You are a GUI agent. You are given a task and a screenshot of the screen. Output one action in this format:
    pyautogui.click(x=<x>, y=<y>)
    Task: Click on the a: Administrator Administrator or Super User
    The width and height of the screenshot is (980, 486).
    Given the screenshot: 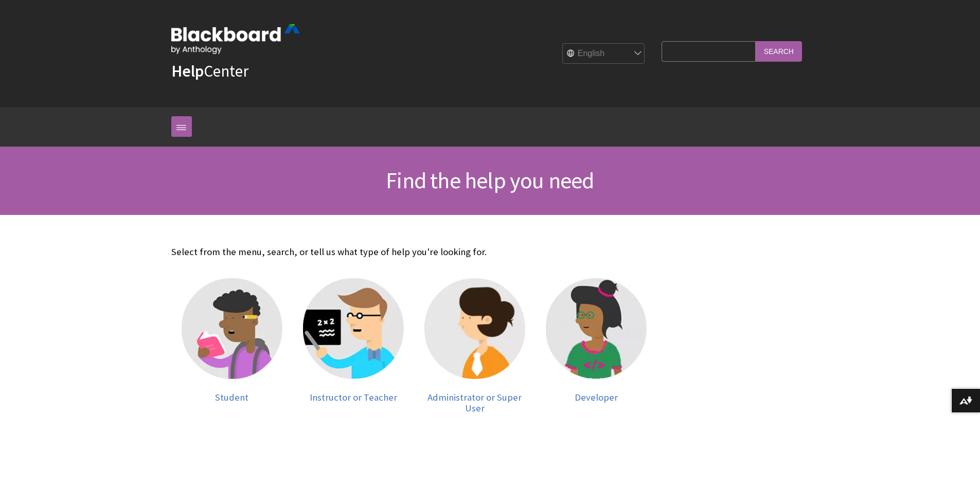 What is the action you would take?
    pyautogui.click(x=475, y=346)
    